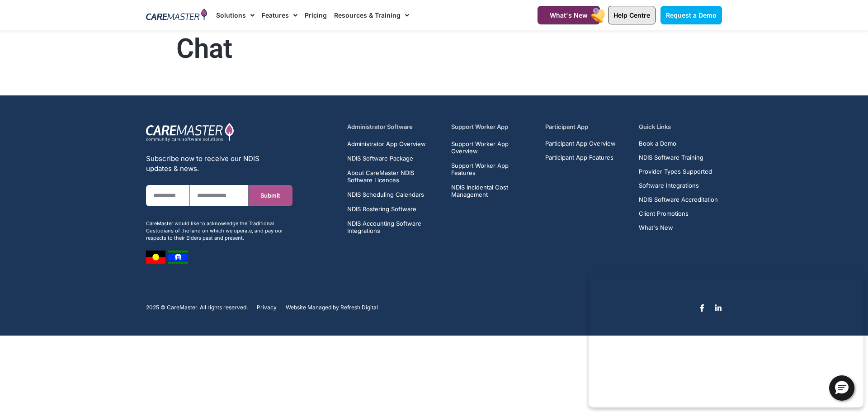  I want to click on span: NDIS Accounting Software Integrations, so click(394, 227).